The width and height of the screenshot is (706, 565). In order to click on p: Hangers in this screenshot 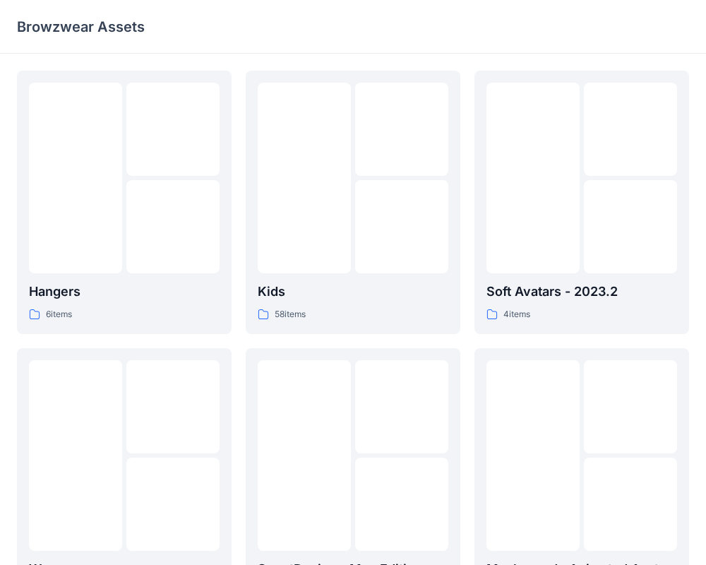, I will do `click(124, 291)`.